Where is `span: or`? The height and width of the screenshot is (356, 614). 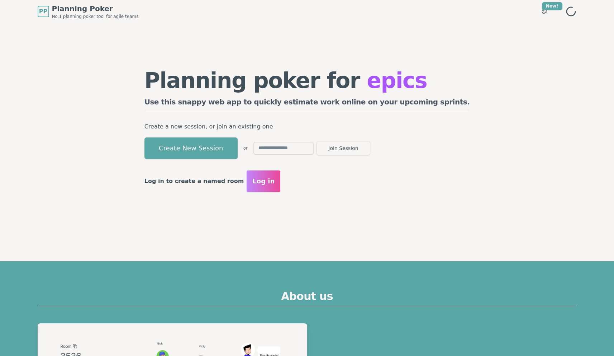 span: or is located at coordinates (246, 148).